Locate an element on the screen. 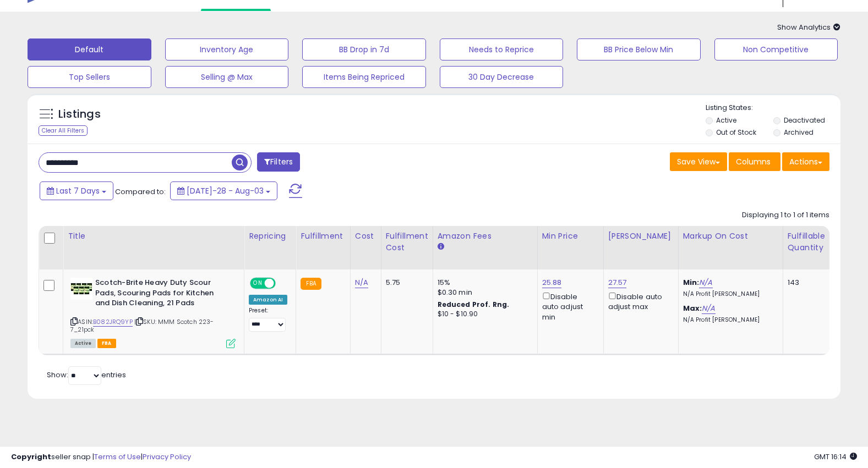  div: 5.75 is located at coordinates (405, 282).